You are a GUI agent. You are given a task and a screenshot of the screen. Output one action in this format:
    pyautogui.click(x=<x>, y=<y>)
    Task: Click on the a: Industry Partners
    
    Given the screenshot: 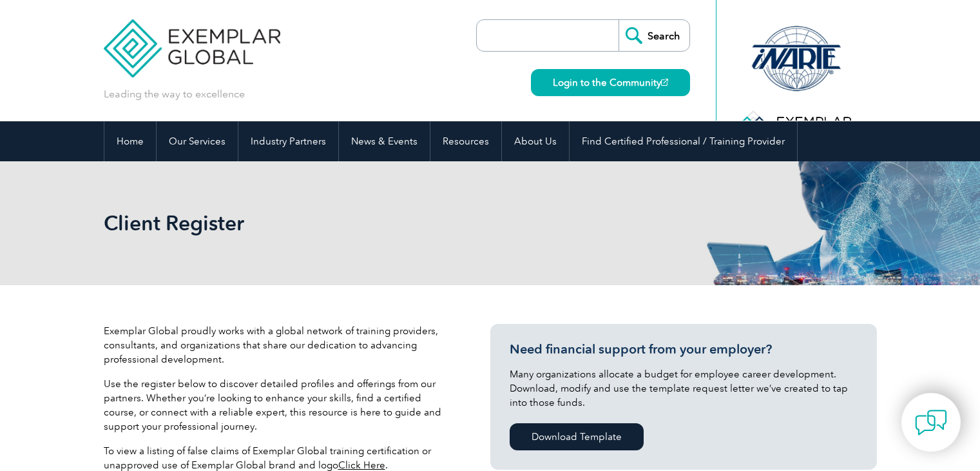 What is the action you would take?
    pyautogui.click(x=288, y=141)
    